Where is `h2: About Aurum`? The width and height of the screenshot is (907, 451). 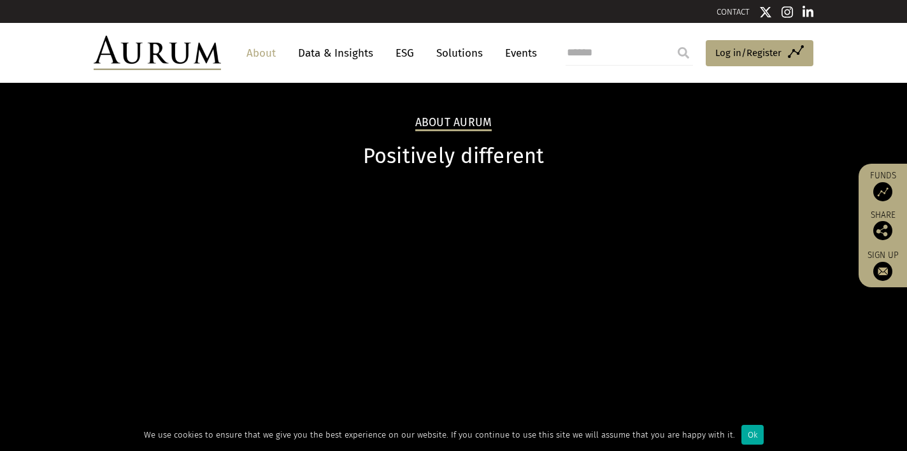
h2: About Aurum is located at coordinates (454, 124).